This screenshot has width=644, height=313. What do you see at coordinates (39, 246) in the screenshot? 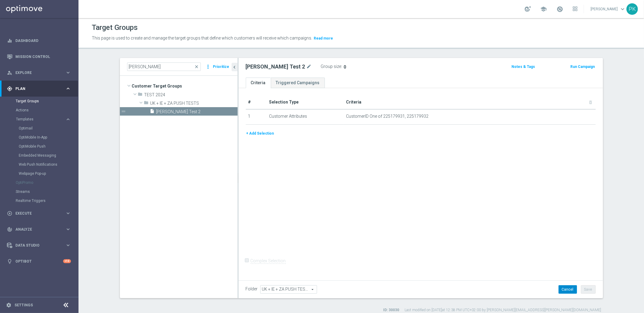
I see `div: Data Studio keyboard_arrow_right` at bounding box center [39, 246].